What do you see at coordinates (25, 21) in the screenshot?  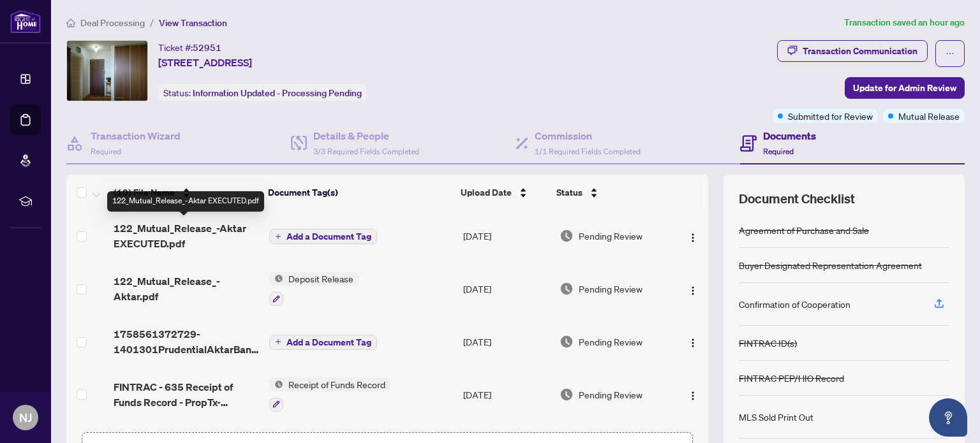 I see `img: logo` at bounding box center [25, 21].